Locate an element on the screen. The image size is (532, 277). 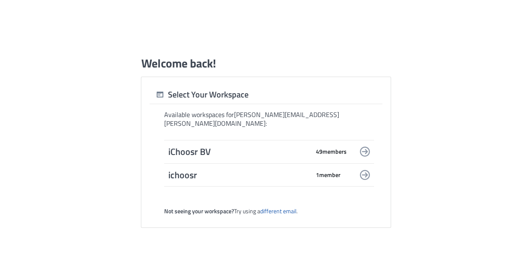
span: ichoosr is located at coordinates (239, 175).